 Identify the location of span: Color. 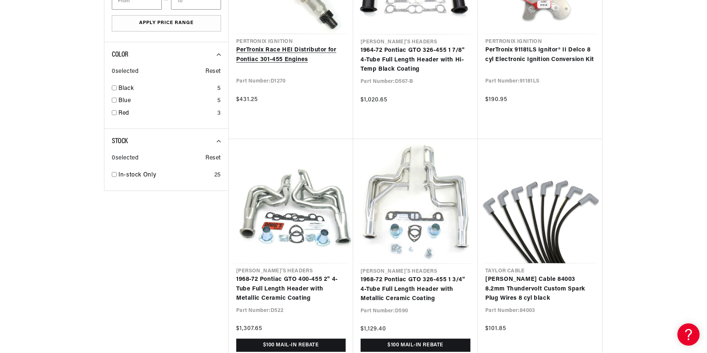
(120, 55).